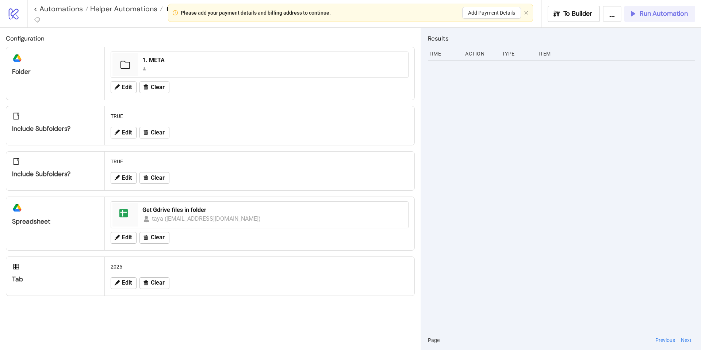  Describe the element at coordinates (255, 13) in the screenshot. I see `div: Please add your payment details and billing address to continue.` at that location.